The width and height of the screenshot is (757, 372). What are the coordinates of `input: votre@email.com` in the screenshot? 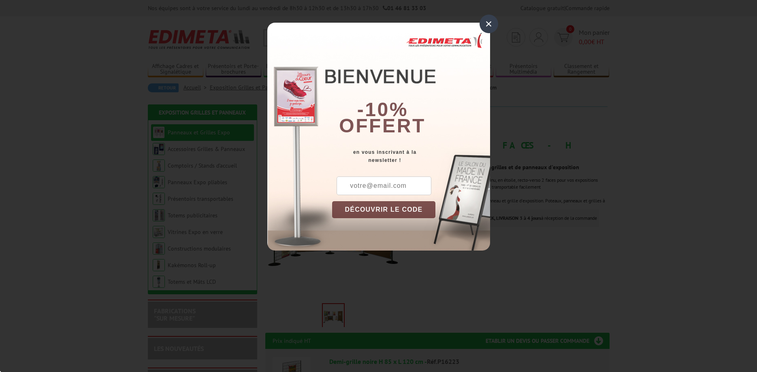 It's located at (384, 186).